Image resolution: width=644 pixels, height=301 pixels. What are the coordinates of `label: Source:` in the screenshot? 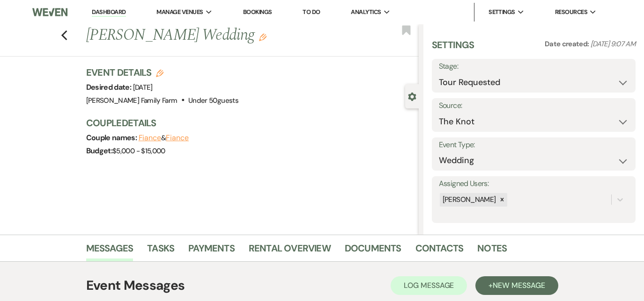 It's located at (534, 105).